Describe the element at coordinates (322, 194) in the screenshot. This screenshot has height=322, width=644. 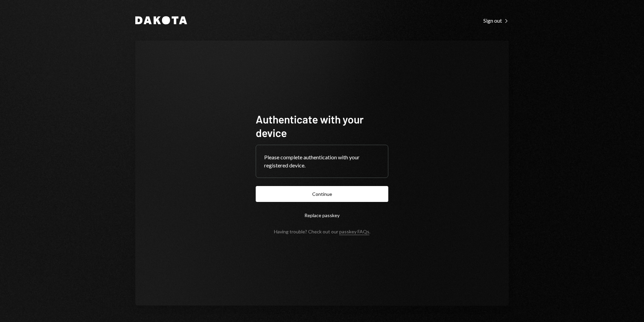
I see `button: Continue` at that location.